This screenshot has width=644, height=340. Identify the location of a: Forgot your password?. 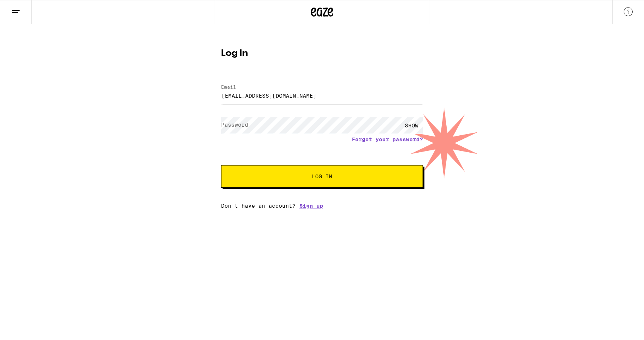
(387, 139).